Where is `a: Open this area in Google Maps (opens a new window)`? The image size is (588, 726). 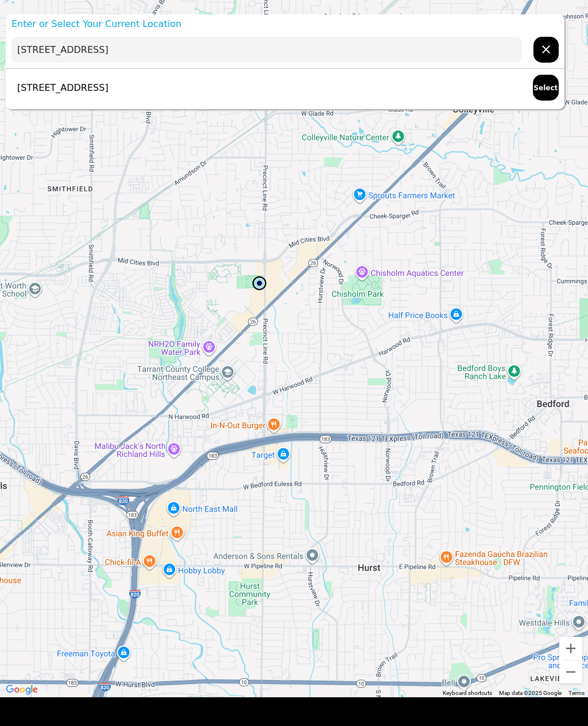 a: Open this area in Google Maps (opens a new window) is located at coordinates (22, 689).